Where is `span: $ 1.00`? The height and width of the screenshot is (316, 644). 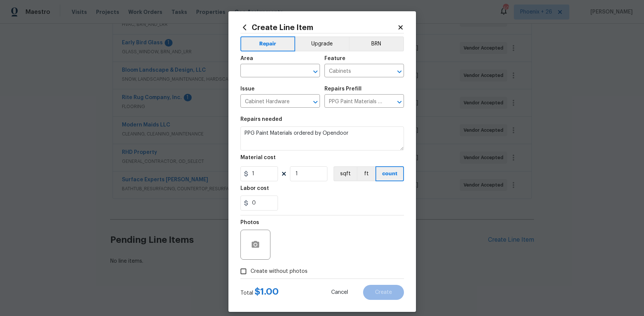 span: $ 1.00 is located at coordinates (267, 292).